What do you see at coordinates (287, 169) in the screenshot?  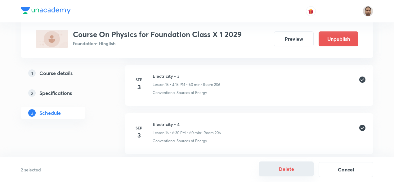 I see `button: Delete` at bounding box center [287, 169].